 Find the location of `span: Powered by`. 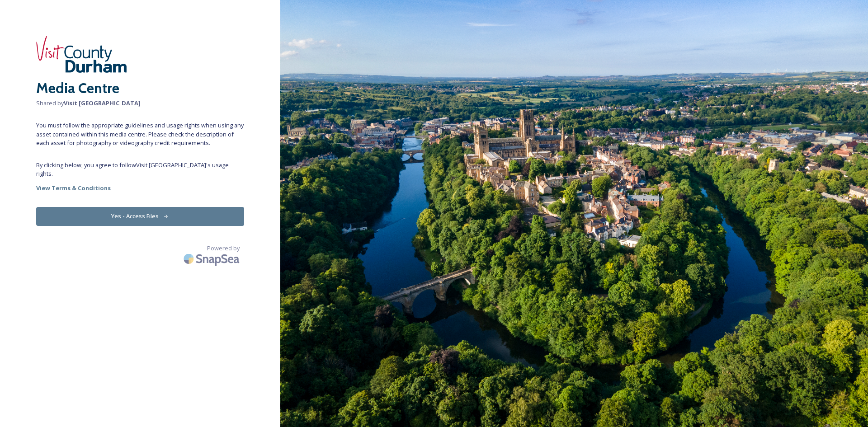

span: Powered by is located at coordinates (223, 248).